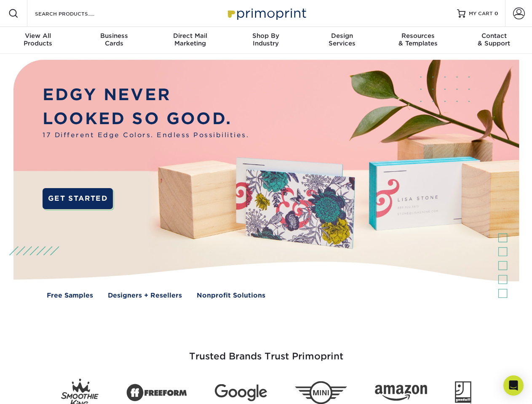  What do you see at coordinates (190, 39) in the screenshot?
I see `div: Marketing` at bounding box center [190, 39].